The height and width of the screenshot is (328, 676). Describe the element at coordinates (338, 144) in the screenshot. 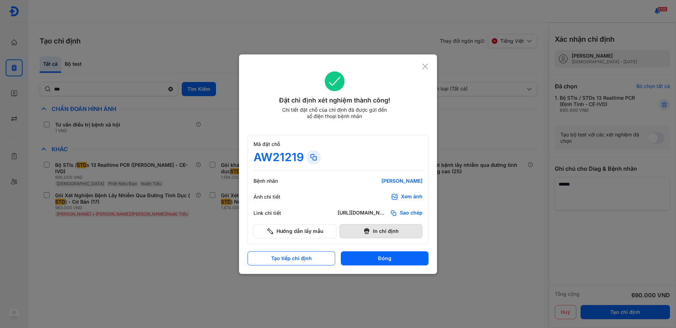

I see `div: Mã đặt chỗ` at that location.